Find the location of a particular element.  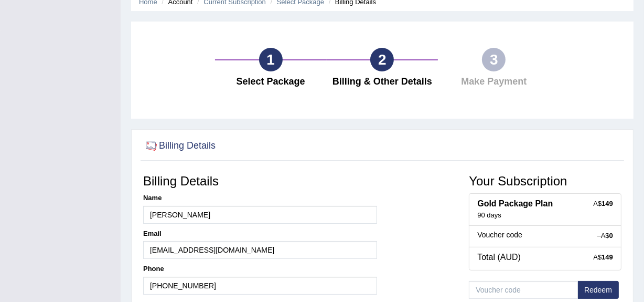

h4: Billing & Other Details is located at coordinates (382, 82).